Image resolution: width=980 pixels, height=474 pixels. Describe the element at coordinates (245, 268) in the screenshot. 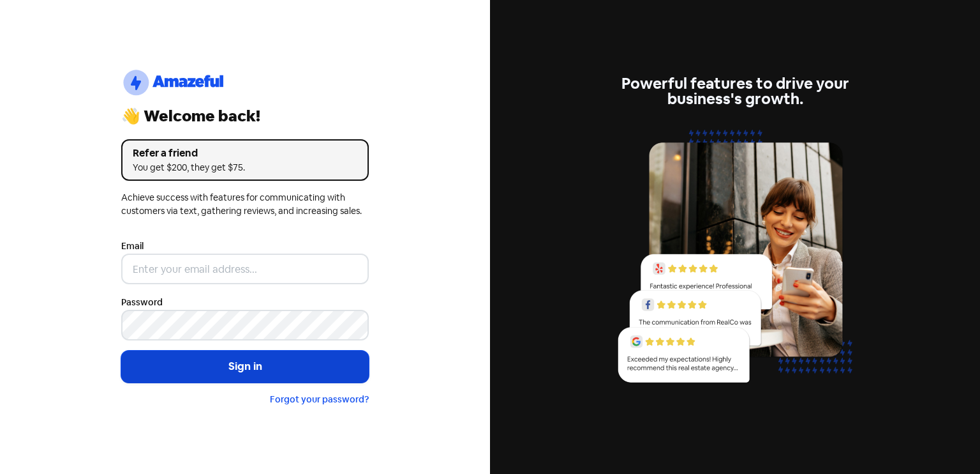

I see `input: Enter your email address...` at that location.